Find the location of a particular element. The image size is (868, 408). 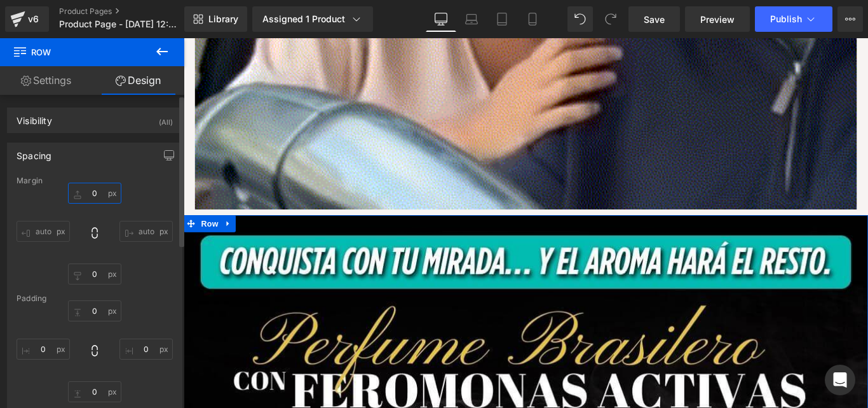

span: Library is located at coordinates (223, 19).